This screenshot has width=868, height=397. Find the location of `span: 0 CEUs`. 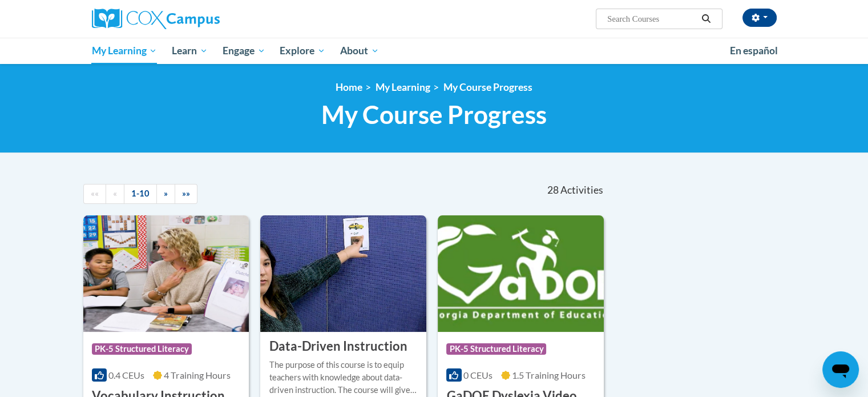

span: 0 CEUs is located at coordinates (477, 375).